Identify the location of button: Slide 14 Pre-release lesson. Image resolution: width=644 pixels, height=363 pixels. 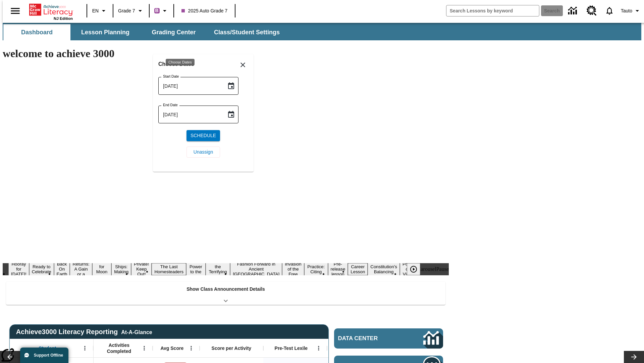
(339, 269).